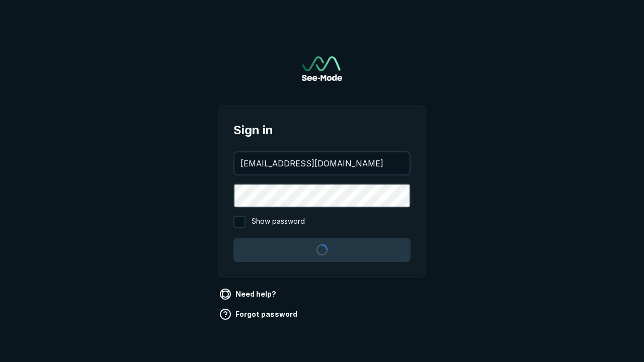 This screenshot has height=362, width=644. What do you see at coordinates (322, 68) in the screenshot?
I see `a: Go to sign in` at bounding box center [322, 68].